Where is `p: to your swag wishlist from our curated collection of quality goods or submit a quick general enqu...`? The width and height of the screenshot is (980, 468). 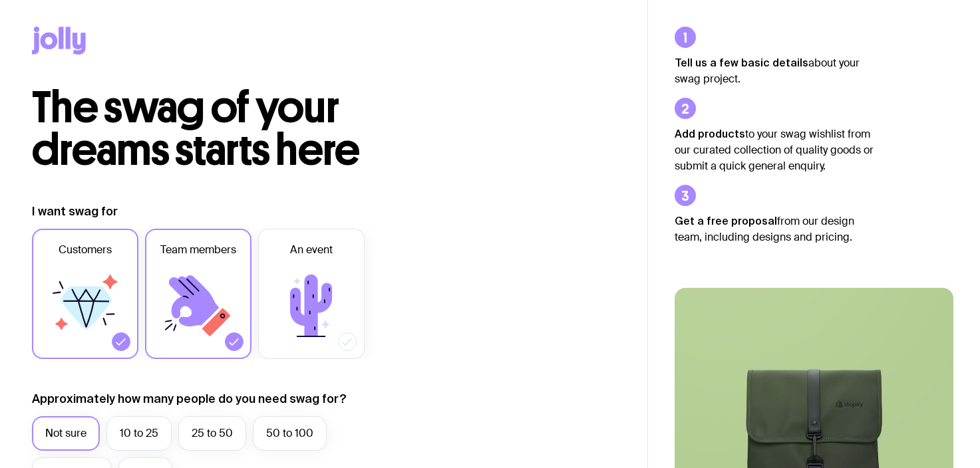
p: to your swag wishlist from our curated collection of quality goods or submit a quick general enqu... is located at coordinates (775, 149).